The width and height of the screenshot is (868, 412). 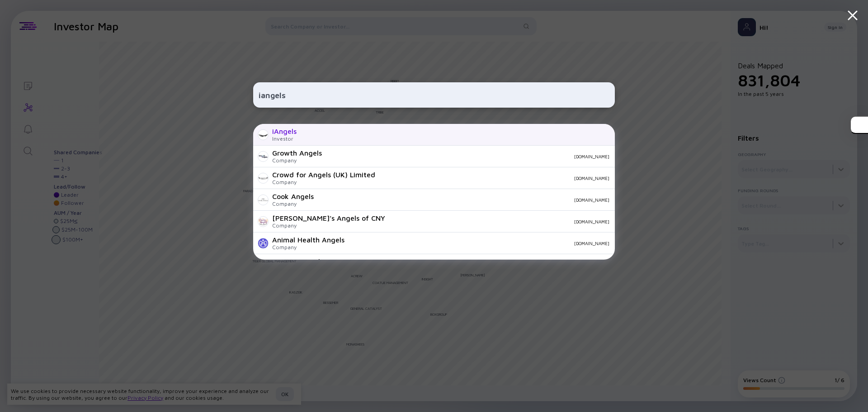 What do you see at coordinates (293, 196) in the screenshot?
I see `div: Cook Angels` at bounding box center [293, 196].